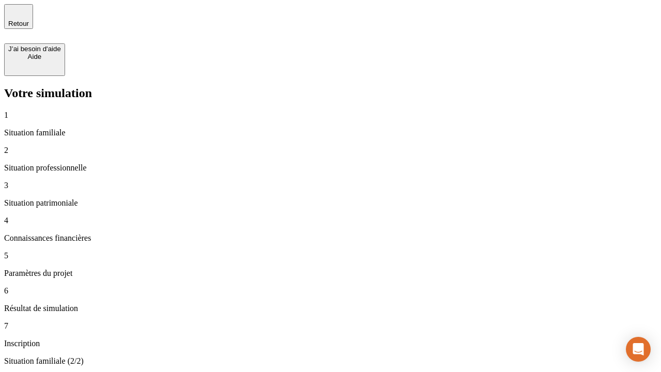 The height and width of the screenshot is (372, 661). I want to click on p: Paramètres du projet, so click(330, 273).